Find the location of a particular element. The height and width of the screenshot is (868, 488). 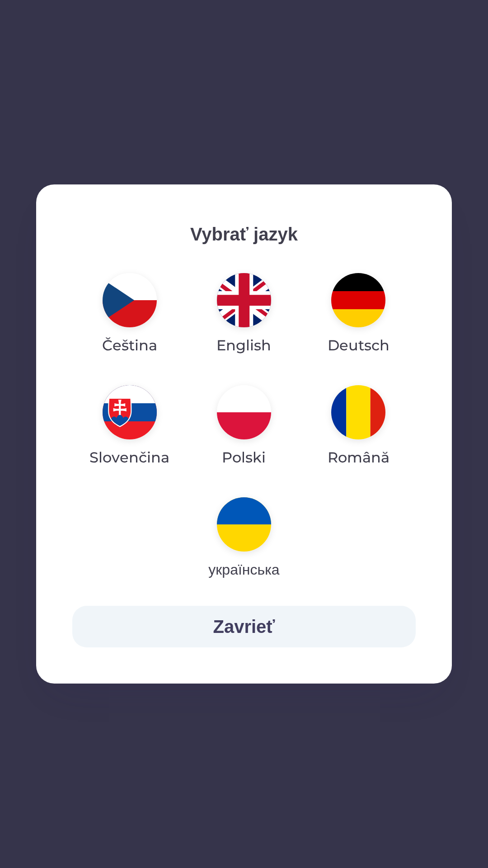

button: Zavrieť is located at coordinates (244, 627).